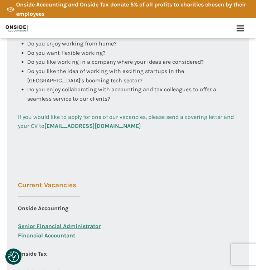 The height and width of the screenshot is (270, 256). Describe the element at coordinates (66, 53) in the screenshot. I see `span: Do you want flexible working?` at that location.